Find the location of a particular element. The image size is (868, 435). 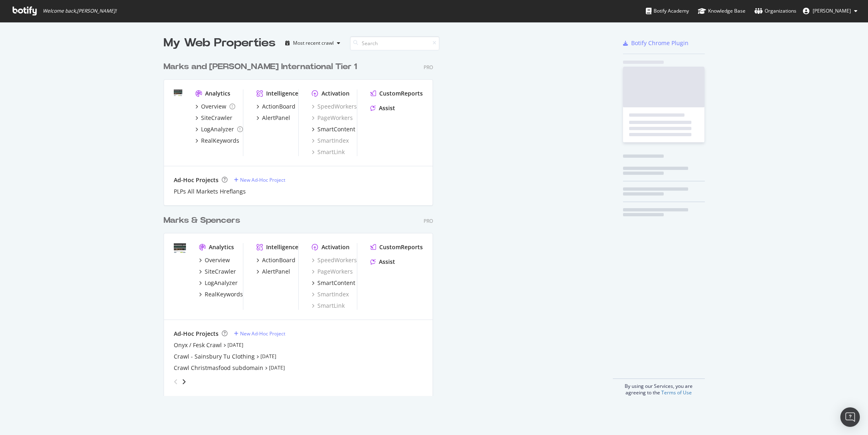

div: Knowledge Base is located at coordinates (721, 11).